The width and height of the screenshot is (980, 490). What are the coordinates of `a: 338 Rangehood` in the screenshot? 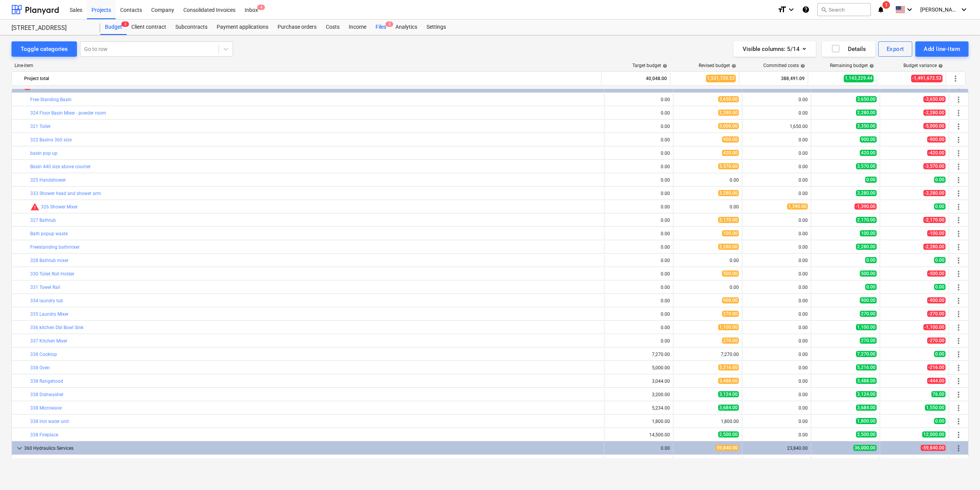 It's located at (47, 381).